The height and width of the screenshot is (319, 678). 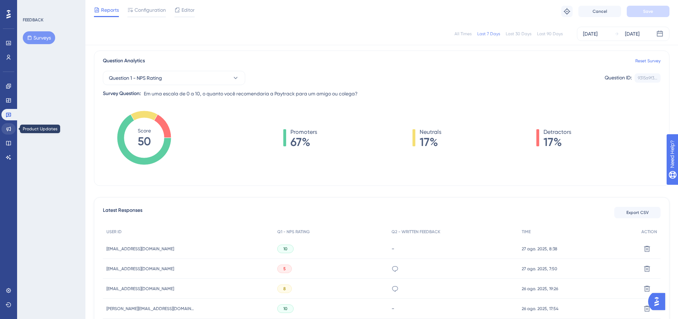 What do you see at coordinates (144, 141) in the screenshot?
I see `tspan: 50` at bounding box center [144, 141].